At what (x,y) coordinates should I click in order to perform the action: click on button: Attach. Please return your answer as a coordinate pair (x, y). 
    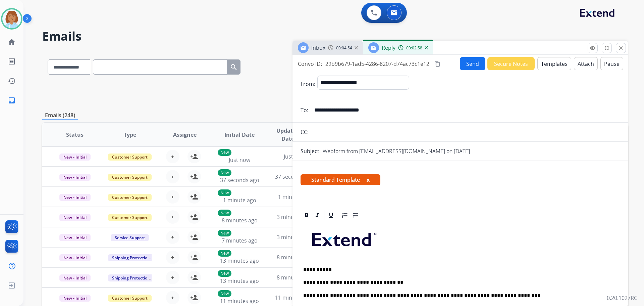
    Looking at the image, I should click on (585, 63).